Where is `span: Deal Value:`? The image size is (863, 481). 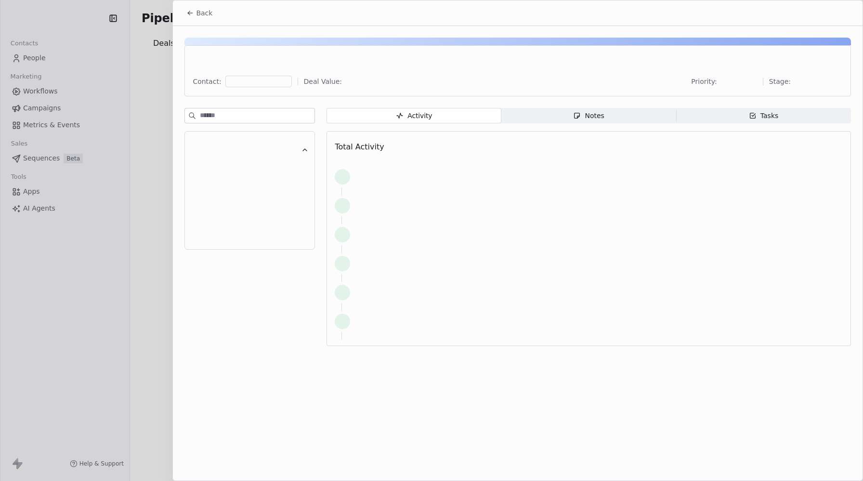
span: Deal Value: is located at coordinates (323, 81).